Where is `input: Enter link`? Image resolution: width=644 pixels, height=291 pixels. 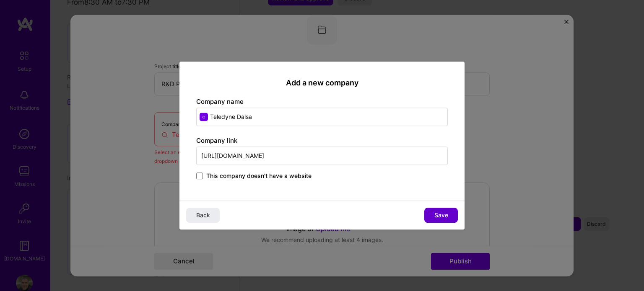 input: Enter link is located at coordinates (322, 156).